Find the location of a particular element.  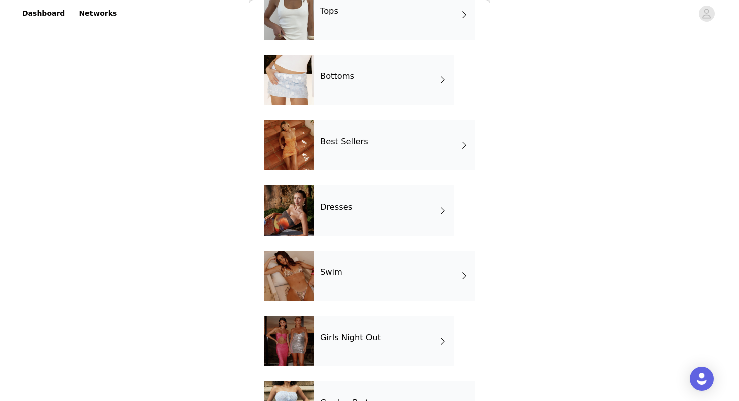

h4: Dresses is located at coordinates (336, 207).